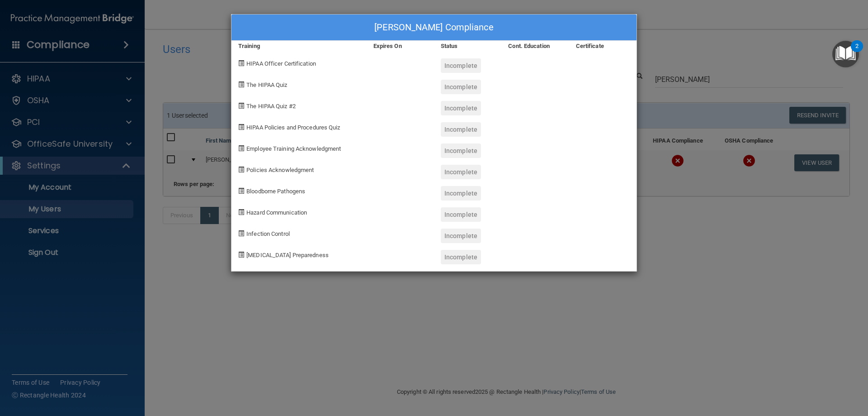  What do you see at coordinates (857, 52) in the screenshot?
I see `div: 2` at bounding box center [857, 52].